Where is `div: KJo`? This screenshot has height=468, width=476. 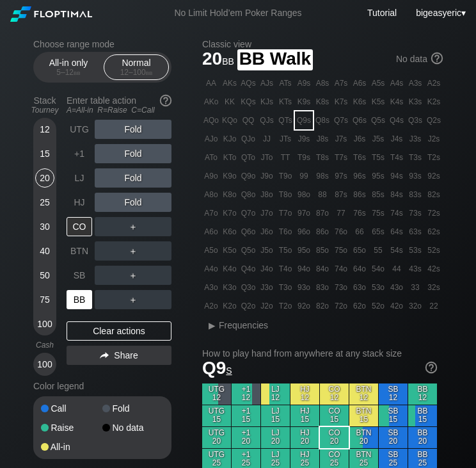
div: KJo is located at coordinates (229, 139).